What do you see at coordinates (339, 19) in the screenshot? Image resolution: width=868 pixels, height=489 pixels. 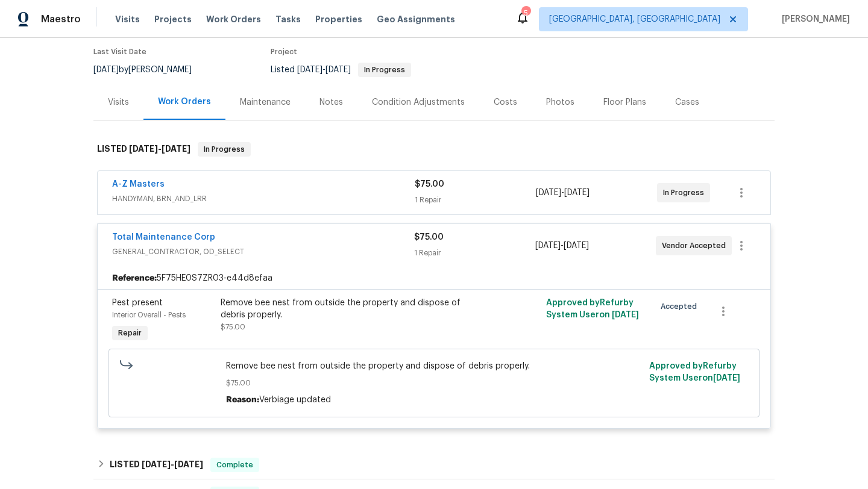 I see `span: Properties` at bounding box center [339, 19].